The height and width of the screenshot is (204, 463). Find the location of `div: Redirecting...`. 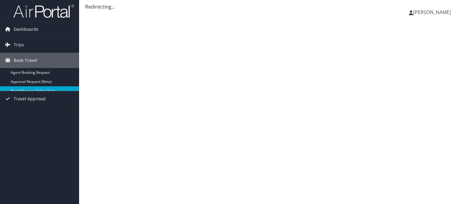

div: Redirecting... is located at coordinates (271, 7).